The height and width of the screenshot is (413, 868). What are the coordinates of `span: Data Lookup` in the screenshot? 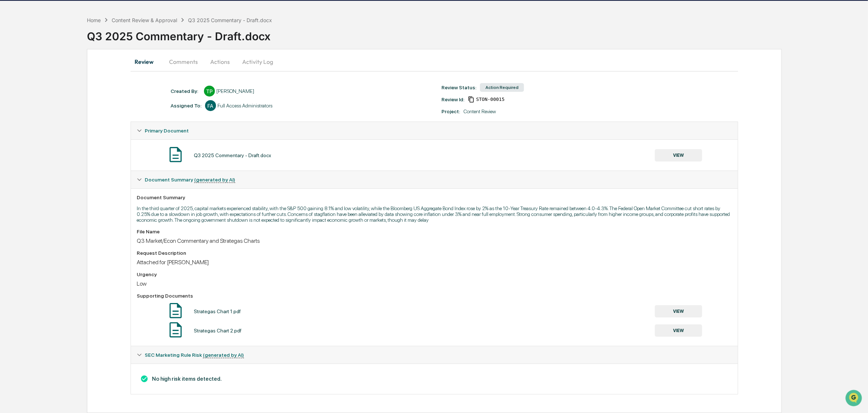 It's located at (30, 109).